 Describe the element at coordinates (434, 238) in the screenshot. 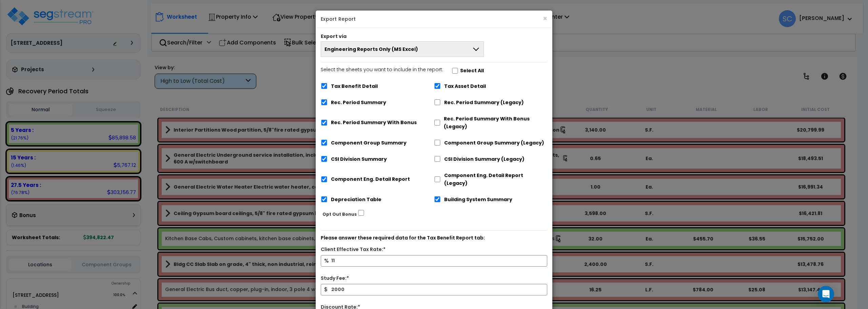

I see `p: Please answer these required data for the Tax Benefit Report tab:` at that location.